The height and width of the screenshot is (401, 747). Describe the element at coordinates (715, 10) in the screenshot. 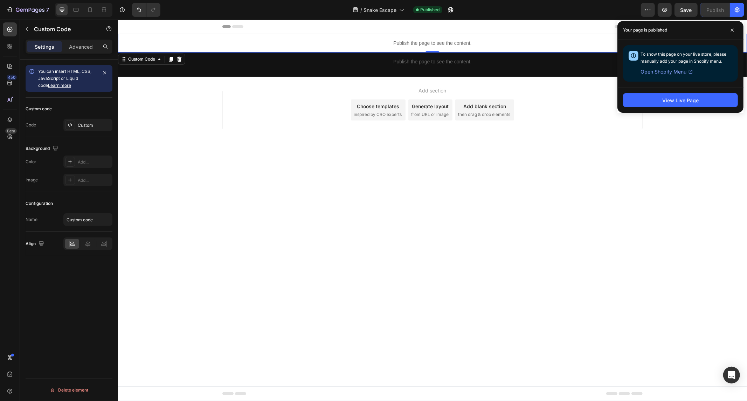

I see `button: Publish` at that location.